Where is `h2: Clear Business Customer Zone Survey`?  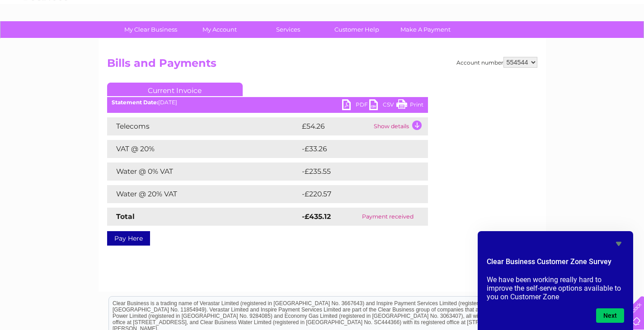
h2: Clear Business Customer Zone Survey is located at coordinates (555, 264).